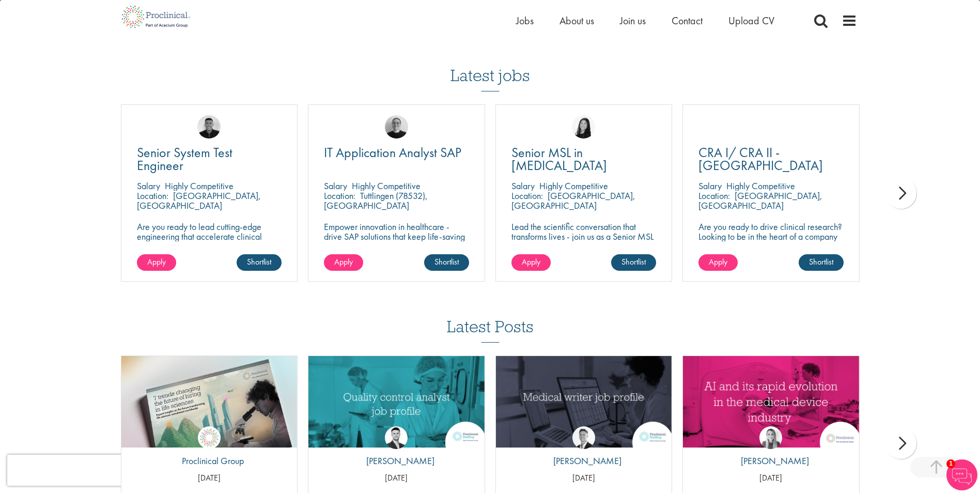  I want to click on img: Hannah Burke, so click(771, 438).